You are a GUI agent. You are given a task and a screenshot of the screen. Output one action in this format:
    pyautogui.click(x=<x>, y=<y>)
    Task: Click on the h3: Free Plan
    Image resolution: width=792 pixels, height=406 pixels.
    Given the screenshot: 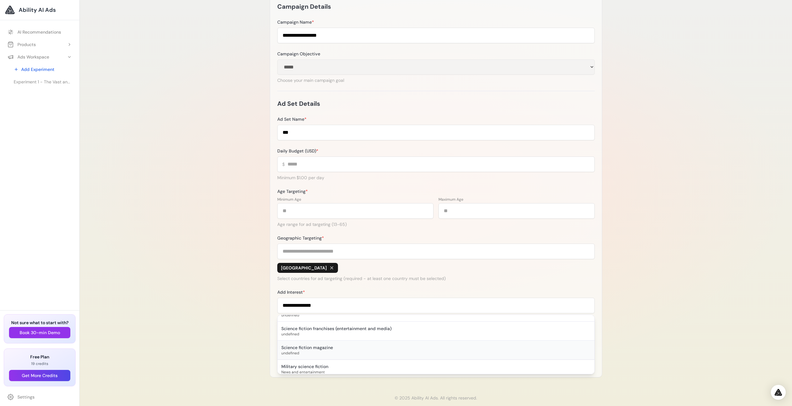 What is the action you would take?
    pyautogui.click(x=40, y=357)
    